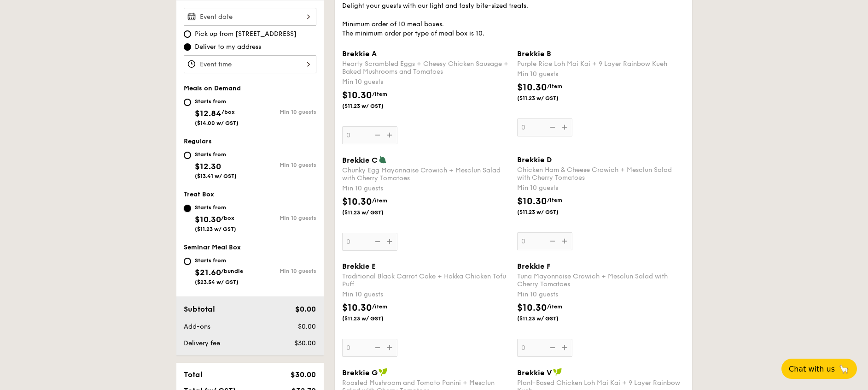  What do you see at coordinates (819, 369) in the screenshot?
I see `button: Chat with us🦙` at bounding box center [819, 369].